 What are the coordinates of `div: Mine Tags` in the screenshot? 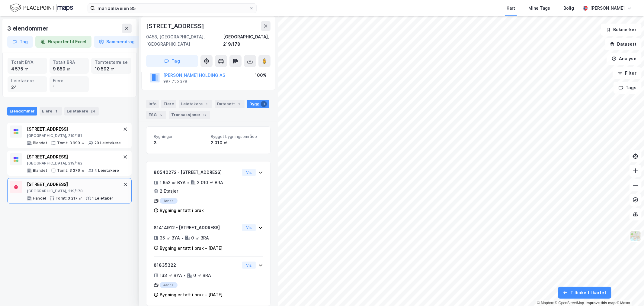 It's located at (539, 8).